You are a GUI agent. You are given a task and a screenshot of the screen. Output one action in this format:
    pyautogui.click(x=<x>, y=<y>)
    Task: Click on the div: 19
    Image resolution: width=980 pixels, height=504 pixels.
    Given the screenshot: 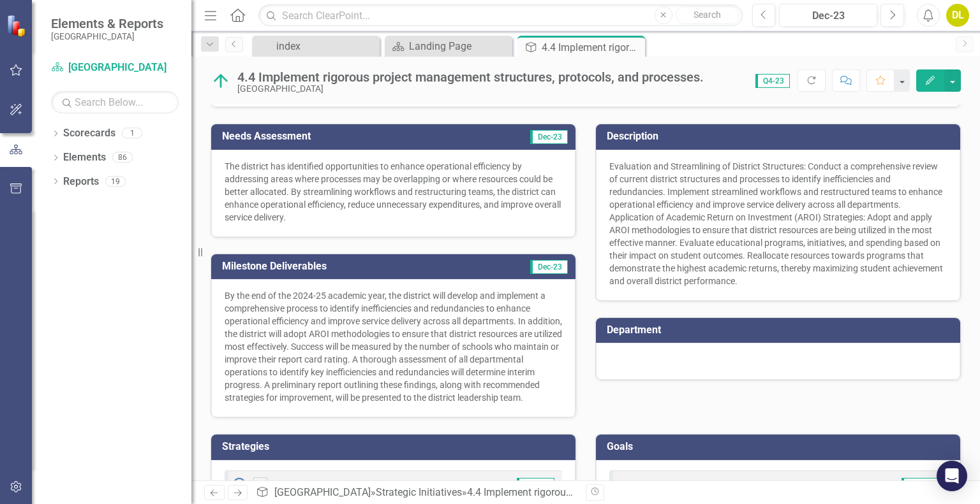 What is the action you would take?
    pyautogui.click(x=116, y=181)
    